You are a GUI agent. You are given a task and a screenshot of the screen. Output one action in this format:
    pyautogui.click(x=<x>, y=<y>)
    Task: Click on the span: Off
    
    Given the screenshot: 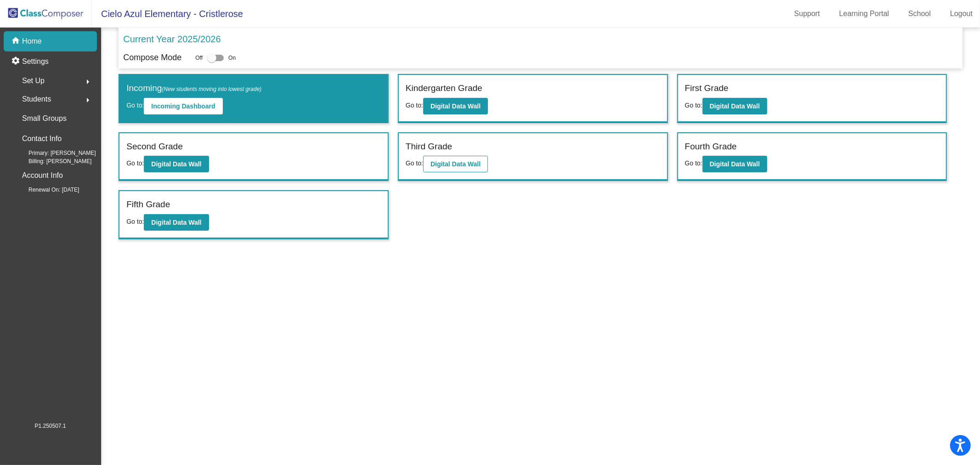 What is the action you would take?
    pyautogui.click(x=199, y=58)
    